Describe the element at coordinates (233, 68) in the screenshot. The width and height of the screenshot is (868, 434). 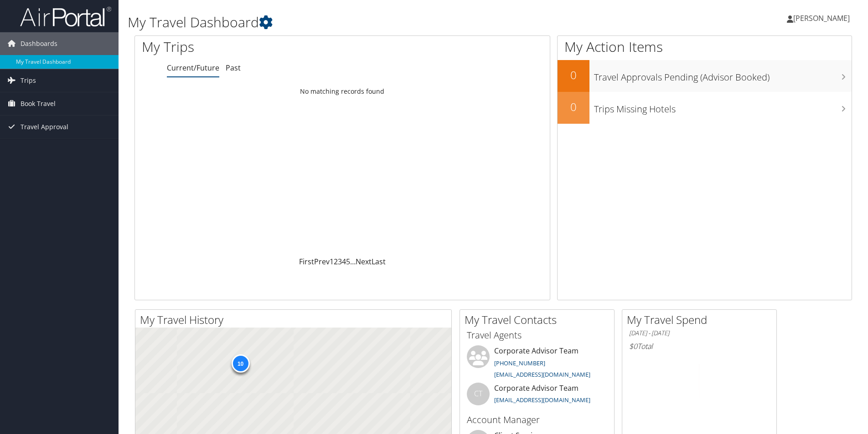
I see `a: Past` at that location.